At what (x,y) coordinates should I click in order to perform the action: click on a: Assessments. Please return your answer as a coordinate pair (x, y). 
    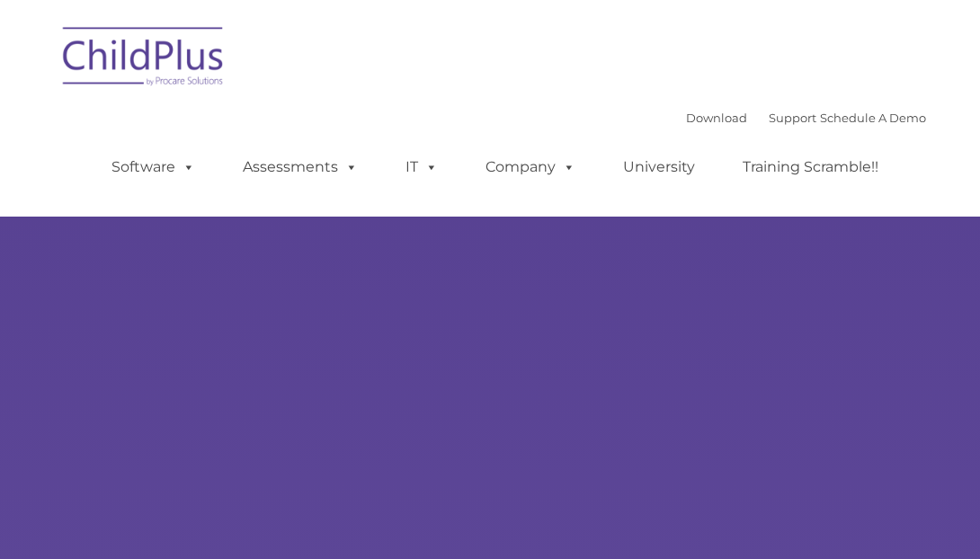
    Looking at the image, I should click on (300, 167).